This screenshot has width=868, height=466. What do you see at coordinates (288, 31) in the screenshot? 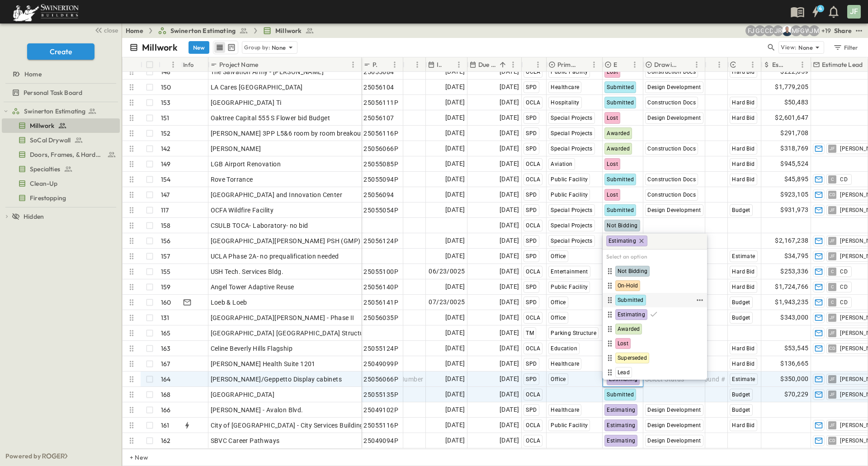
I see `span: Millwork` at bounding box center [288, 31].